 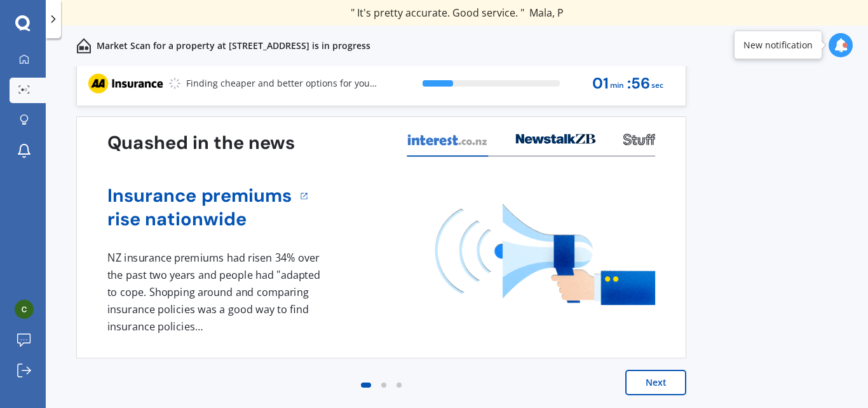 I want to click on div: New notification, so click(x=778, y=45).